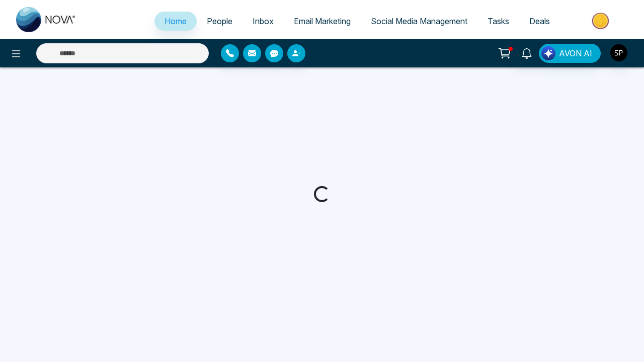 The height and width of the screenshot is (362, 644). Describe the element at coordinates (549, 53) in the screenshot. I see `img: Lead Flow` at that location.